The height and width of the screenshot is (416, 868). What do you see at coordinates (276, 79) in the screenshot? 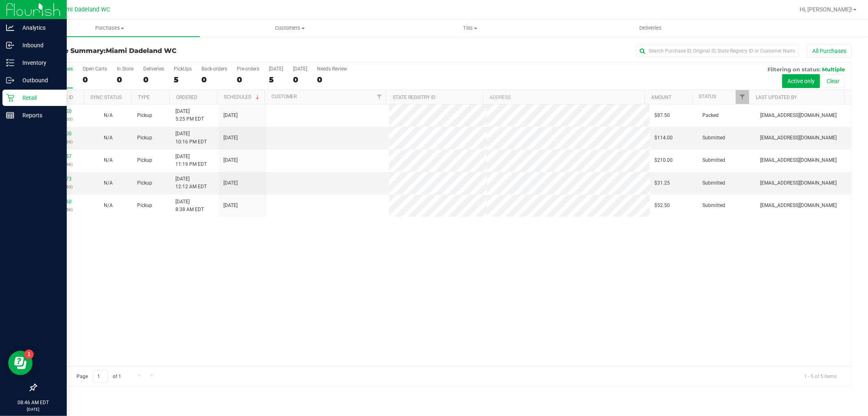
I see `div: 5` at bounding box center [276, 79].